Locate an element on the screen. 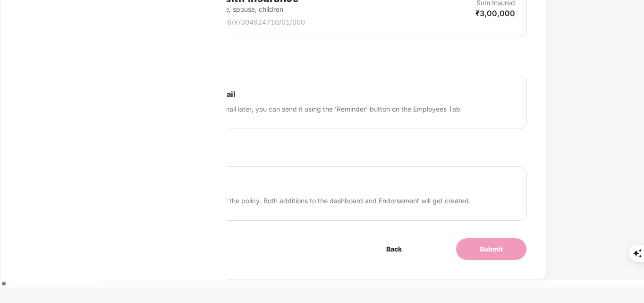 This screenshot has width=644, height=303. button: Submit is located at coordinates (491, 249).